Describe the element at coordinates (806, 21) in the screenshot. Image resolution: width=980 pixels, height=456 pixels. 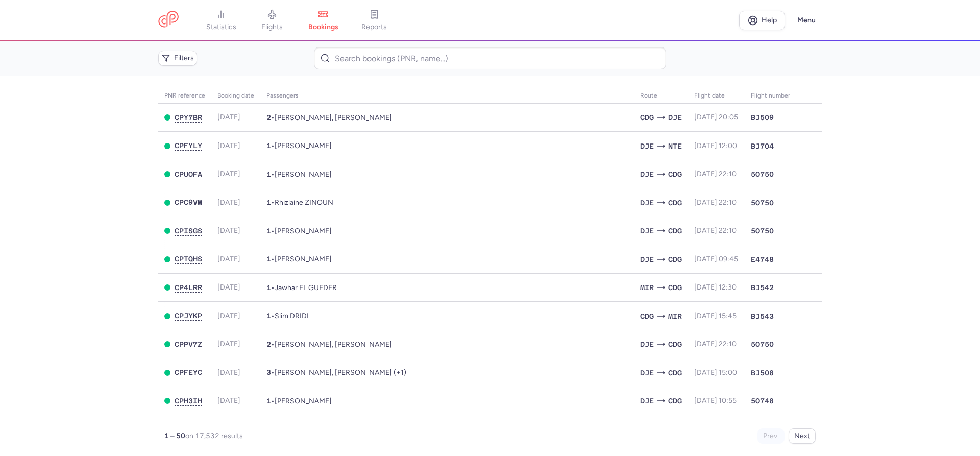
I see `button: Menu` at that location.